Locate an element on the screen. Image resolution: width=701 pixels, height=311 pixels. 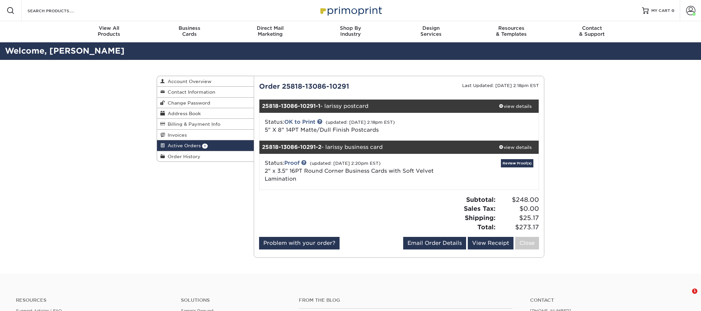
div: Products is located at coordinates (109, 31).